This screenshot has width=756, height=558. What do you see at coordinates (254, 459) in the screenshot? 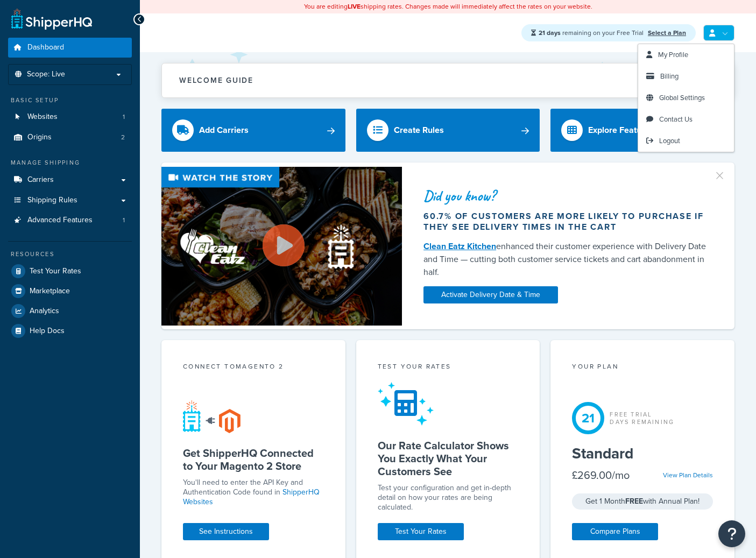
I see `h5: Get ShipperHQ Connected to Your Magento 2 Store` at bounding box center [254, 459].